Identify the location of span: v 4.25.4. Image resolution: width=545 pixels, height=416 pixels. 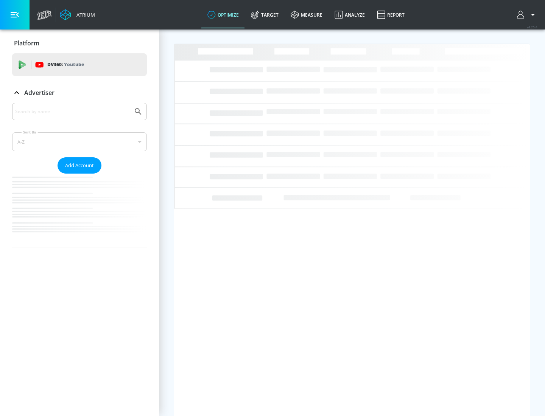
(532, 27).